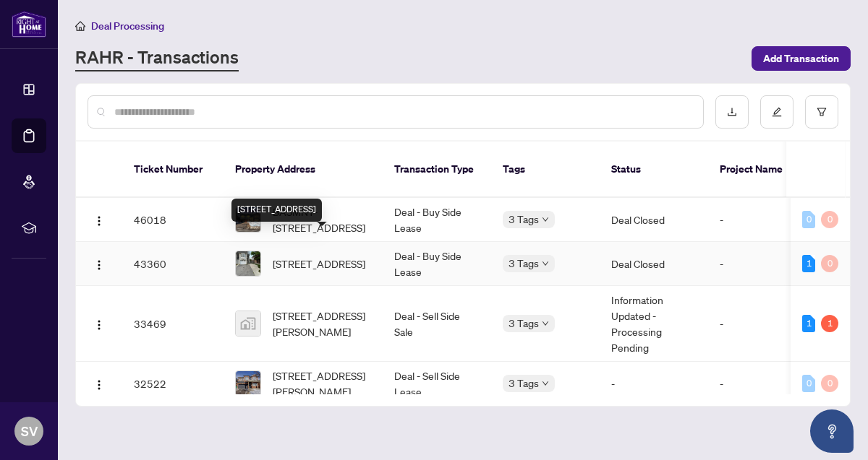  Describe the element at coordinates (777, 112) in the screenshot. I see `button: edit` at that location.